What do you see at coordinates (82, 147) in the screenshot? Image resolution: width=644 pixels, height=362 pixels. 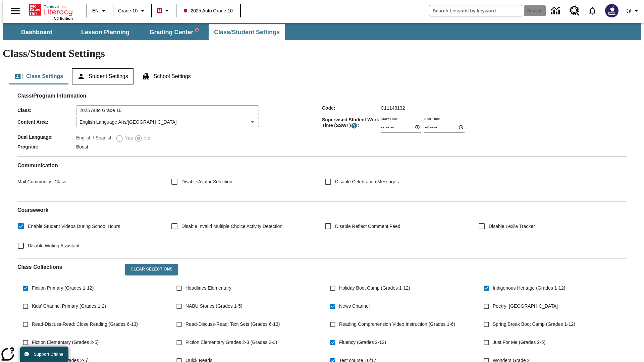 I see `span: Boost` at bounding box center [82, 147].